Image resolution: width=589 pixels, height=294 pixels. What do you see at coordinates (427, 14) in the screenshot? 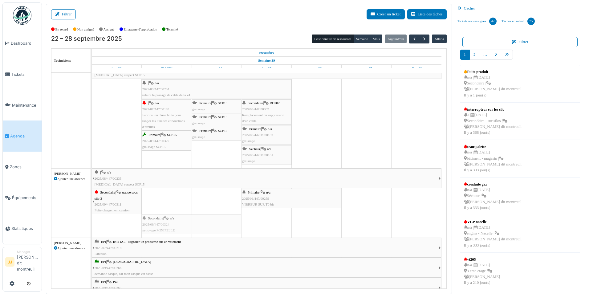
I see `button: Liste des tâches` at bounding box center [427, 14].